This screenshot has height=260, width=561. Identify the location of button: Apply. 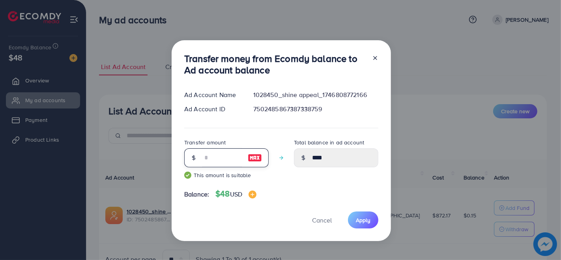
(363, 220).